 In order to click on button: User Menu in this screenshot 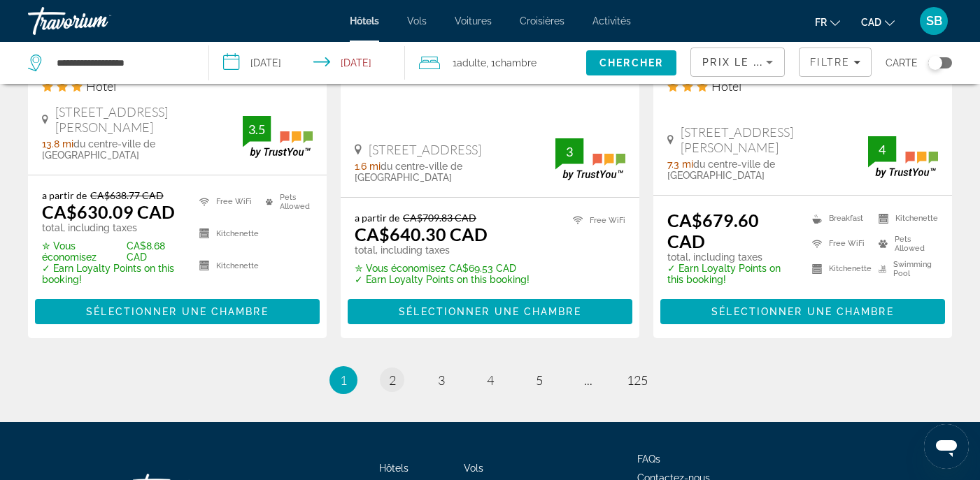, I will do `click(934, 21)`.